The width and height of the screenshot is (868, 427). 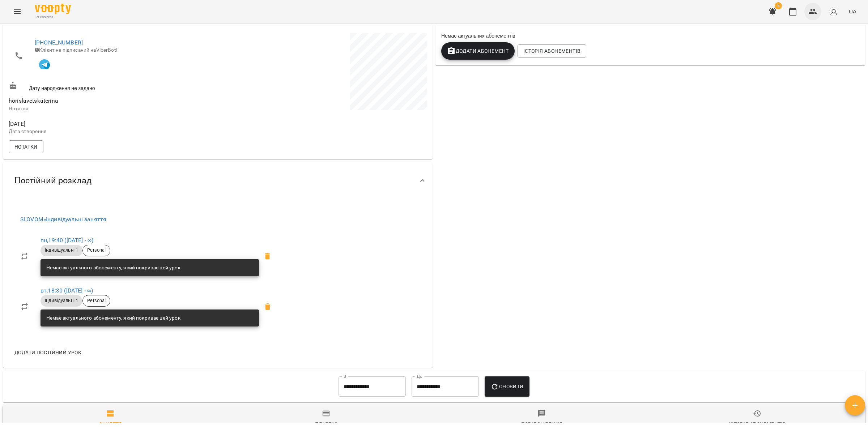 What do you see at coordinates (26, 147) in the screenshot?
I see `button: Нотатки` at bounding box center [26, 147].